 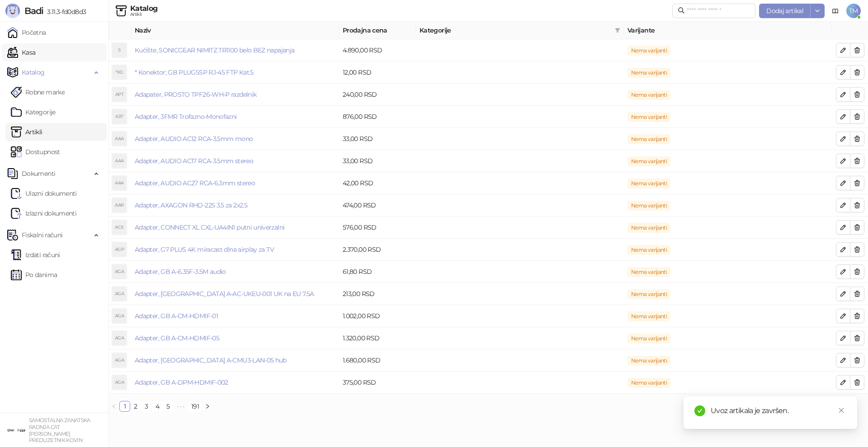 I want to click on a: Kategorije, so click(x=33, y=112).